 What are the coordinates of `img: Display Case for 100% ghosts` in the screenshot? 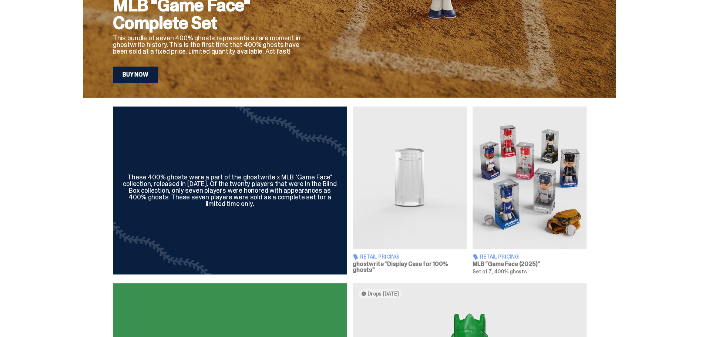 It's located at (410, 178).